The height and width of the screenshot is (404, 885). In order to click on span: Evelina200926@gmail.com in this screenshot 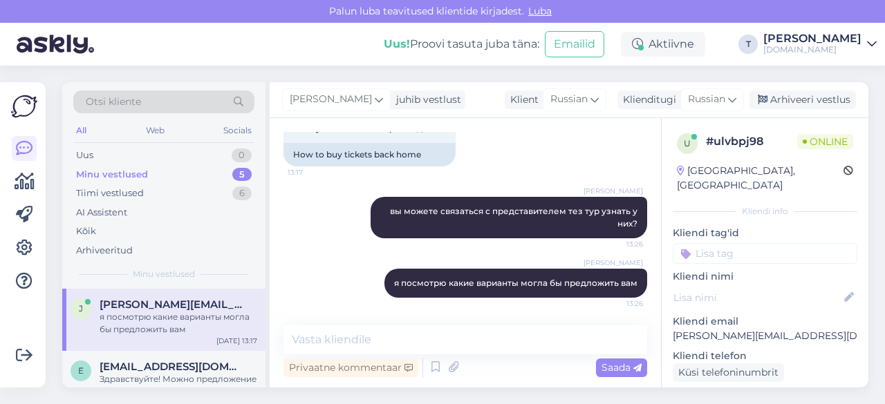, I will do `click(171, 367)`.